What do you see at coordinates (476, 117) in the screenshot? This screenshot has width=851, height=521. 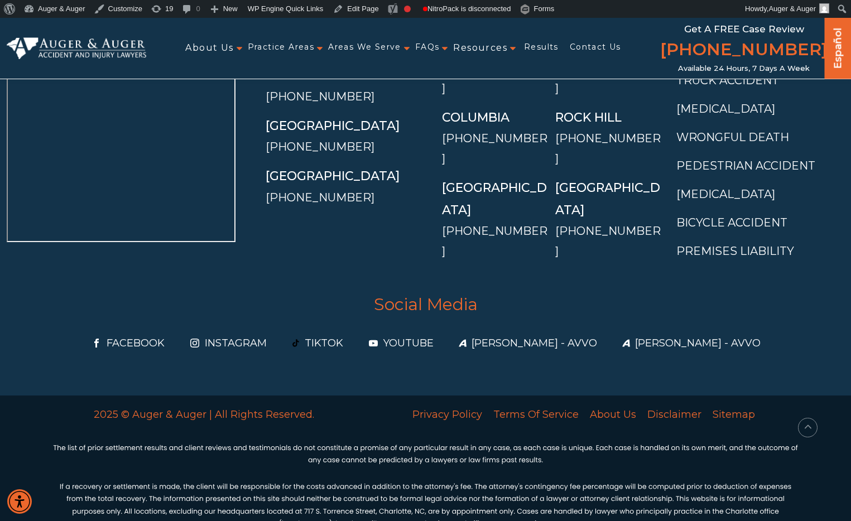 I see `a: Columbia` at bounding box center [476, 117].